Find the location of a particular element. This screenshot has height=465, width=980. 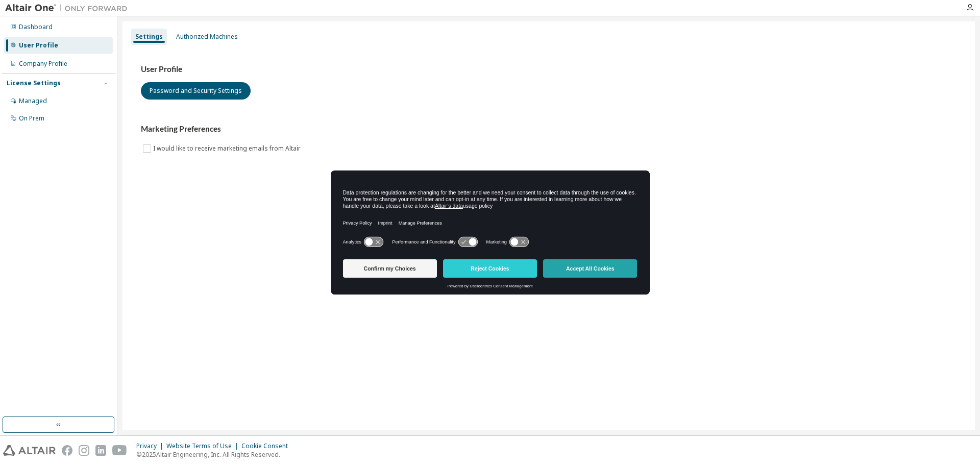

div: Cookie Consent is located at coordinates (268, 446).